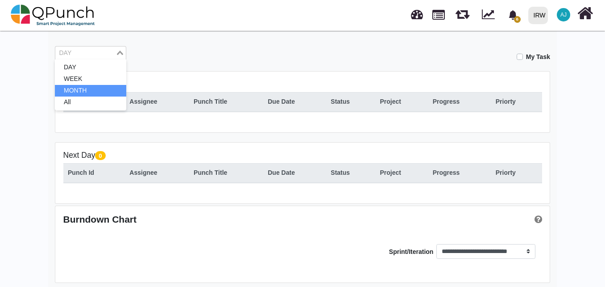 The width and height of the screenshot is (605, 287). What do you see at coordinates (538, 57) in the screenshot?
I see `label: My Task` at bounding box center [538, 57].